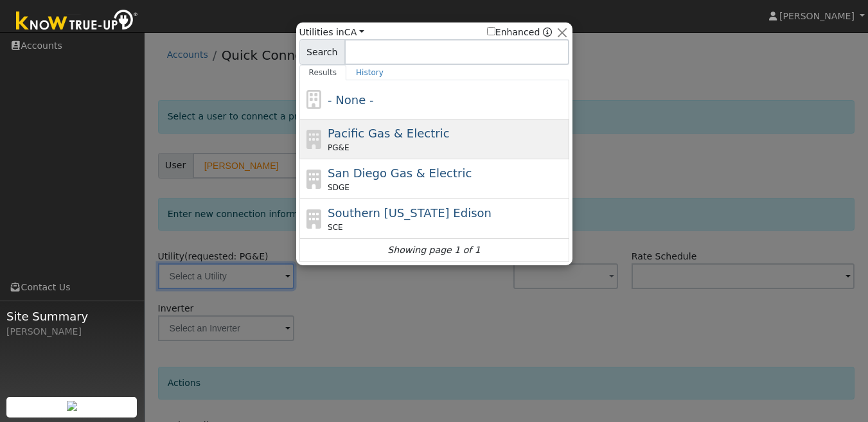  What do you see at coordinates (351, 100) in the screenshot?
I see `span: - None -` at bounding box center [351, 100].